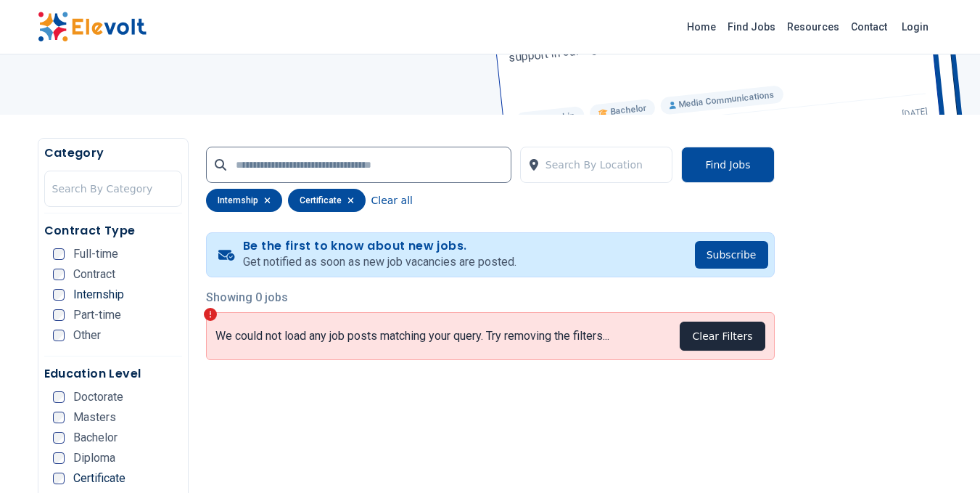 The image size is (980, 493). What do you see at coordinates (243, 200) in the screenshot?
I see `div: internship` at bounding box center [243, 200].